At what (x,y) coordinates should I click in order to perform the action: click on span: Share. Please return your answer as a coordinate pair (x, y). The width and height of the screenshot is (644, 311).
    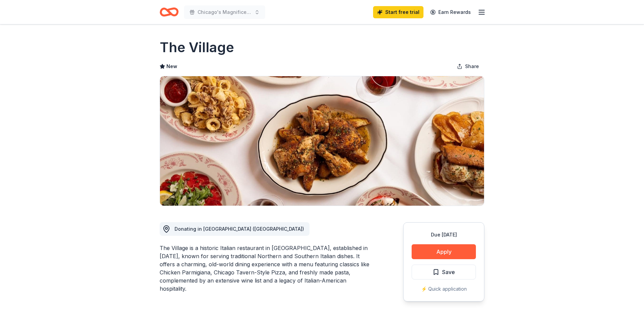
    Looking at the image, I should click on (472, 66).